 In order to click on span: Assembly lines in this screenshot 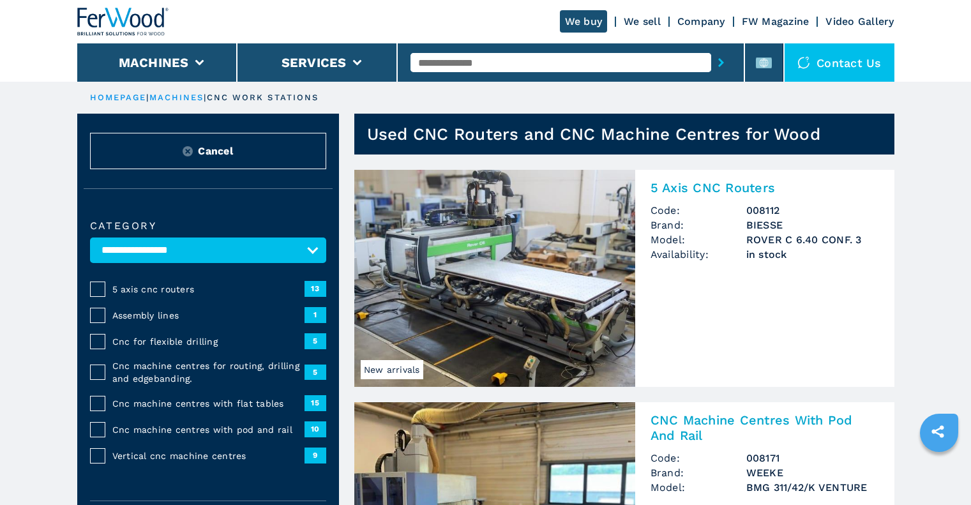, I will do `click(208, 315)`.